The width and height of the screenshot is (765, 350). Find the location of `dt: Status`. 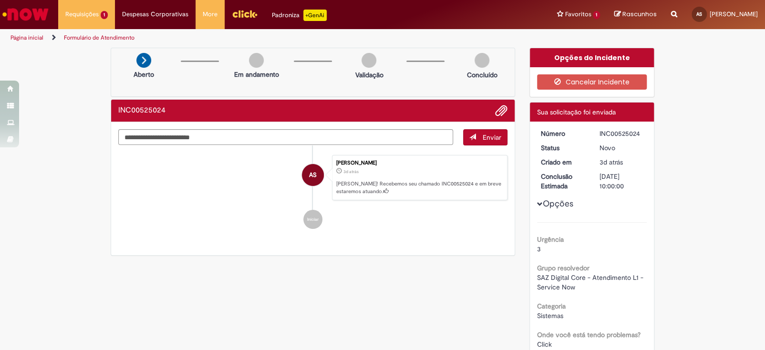

dt: Status is located at coordinates (563, 148).